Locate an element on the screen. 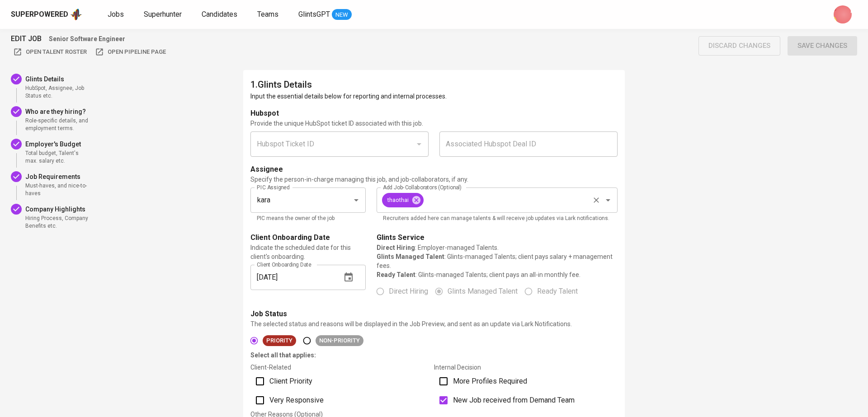 The height and width of the screenshot is (417, 868). p: Hubspot is located at coordinates (265, 113).